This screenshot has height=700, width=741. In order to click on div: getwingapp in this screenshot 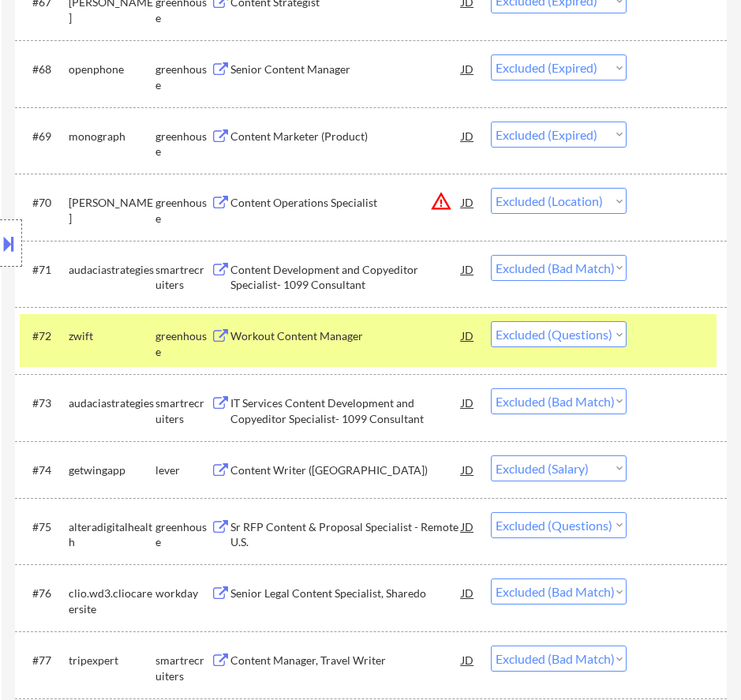, I will do `click(112, 470)`.